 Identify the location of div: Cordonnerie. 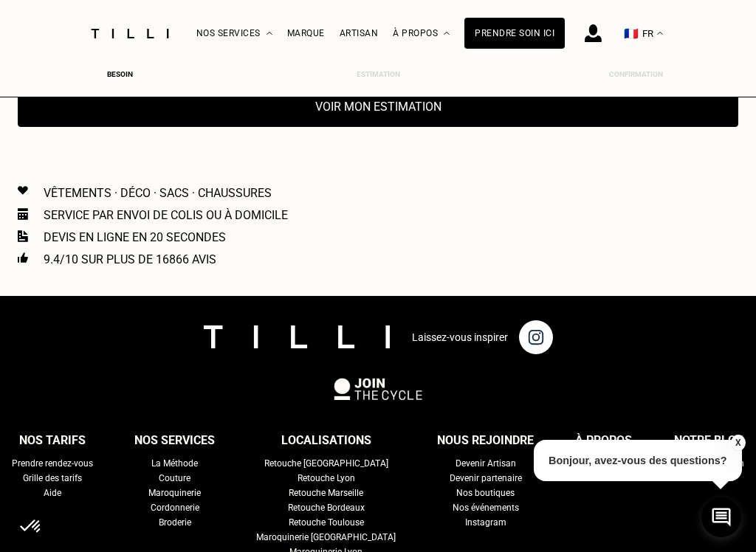
(175, 508).